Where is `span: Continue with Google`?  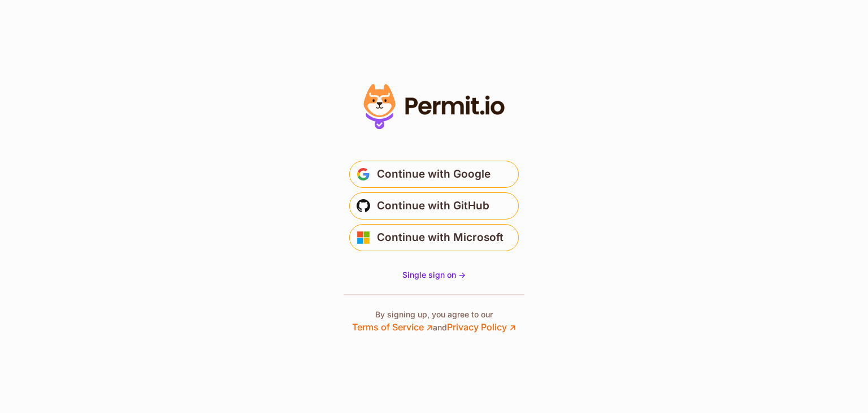 span: Continue with Google is located at coordinates (433, 174).